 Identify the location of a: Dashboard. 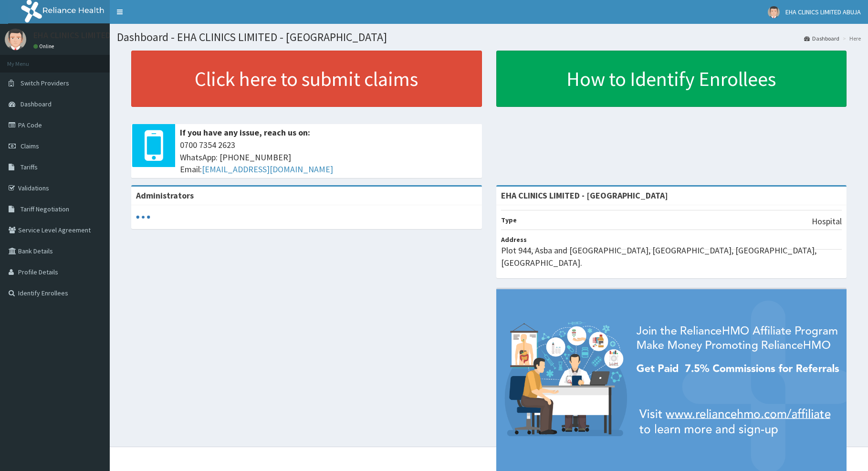
(821, 38).